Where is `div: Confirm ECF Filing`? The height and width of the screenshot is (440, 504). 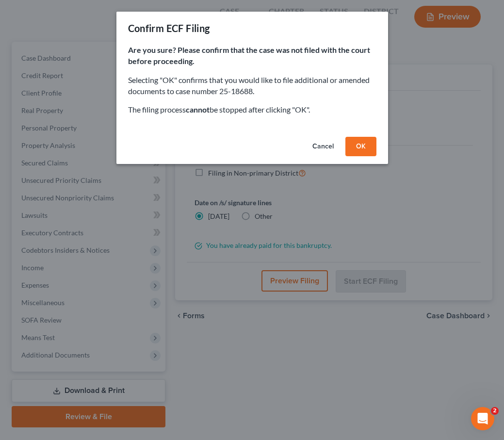 div: Confirm ECF Filing is located at coordinates (169, 29).